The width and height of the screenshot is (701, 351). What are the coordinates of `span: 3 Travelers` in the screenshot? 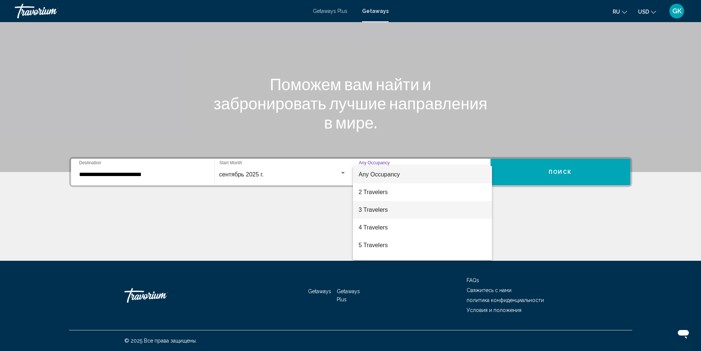 It's located at (422, 210).